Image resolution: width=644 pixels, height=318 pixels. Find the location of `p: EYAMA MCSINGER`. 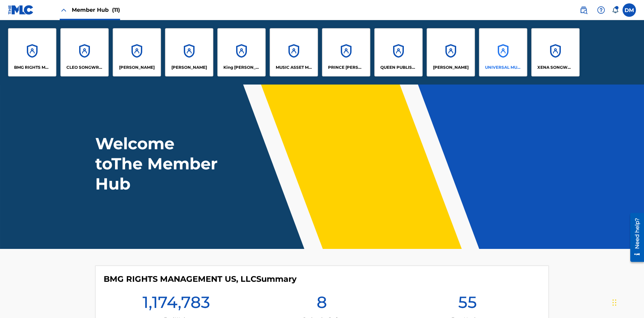

p: EYAMA MCSINGER is located at coordinates (189, 67).